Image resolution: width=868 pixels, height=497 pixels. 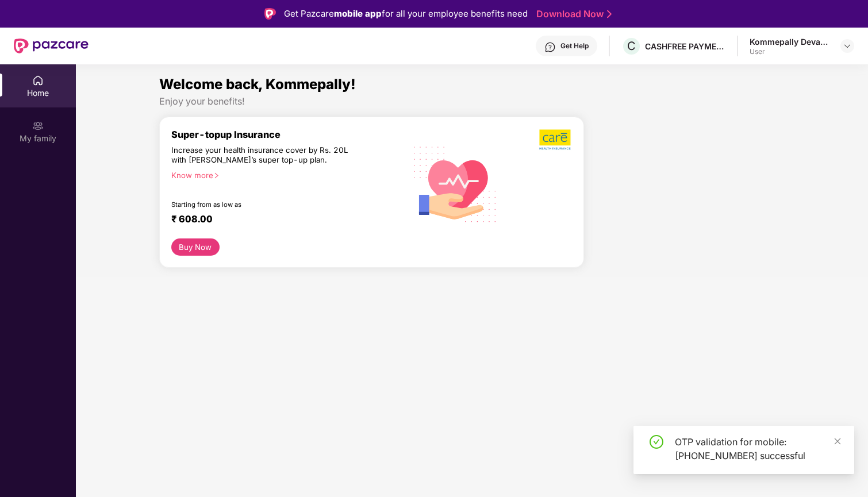 What do you see at coordinates (288, 134) in the screenshot?
I see `div: Super-topup Insurance` at bounding box center [288, 134].